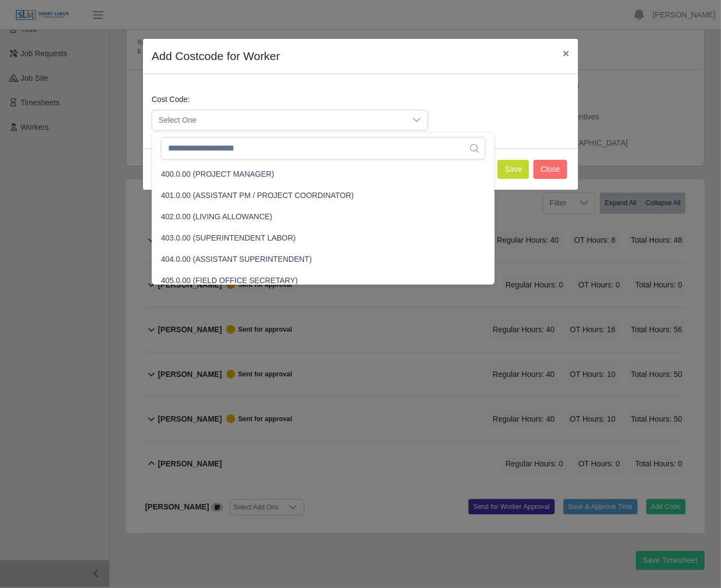 This screenshot has width=721, height=588. What do you see at coordinates (323, 259) in the screenshot?
I see `li: 404.0.00 (ASSISTANT SUPERINTENDENT)` at bounding box center [323, 259].